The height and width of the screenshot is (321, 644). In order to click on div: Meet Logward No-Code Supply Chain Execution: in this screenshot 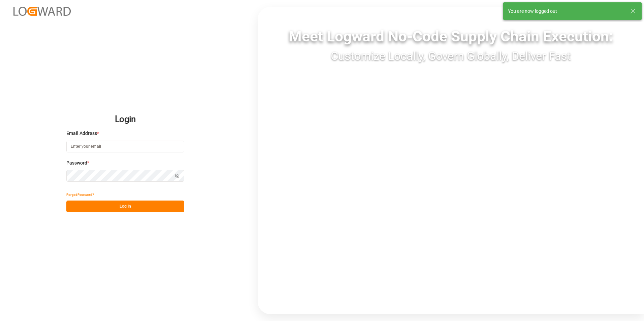, I will do `click(451, 36)`.